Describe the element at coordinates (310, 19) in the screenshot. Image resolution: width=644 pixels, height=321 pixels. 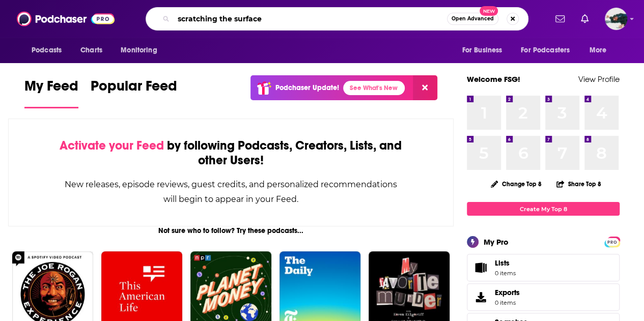
I see `input: Search podcasts, credits, & more...` at that location.